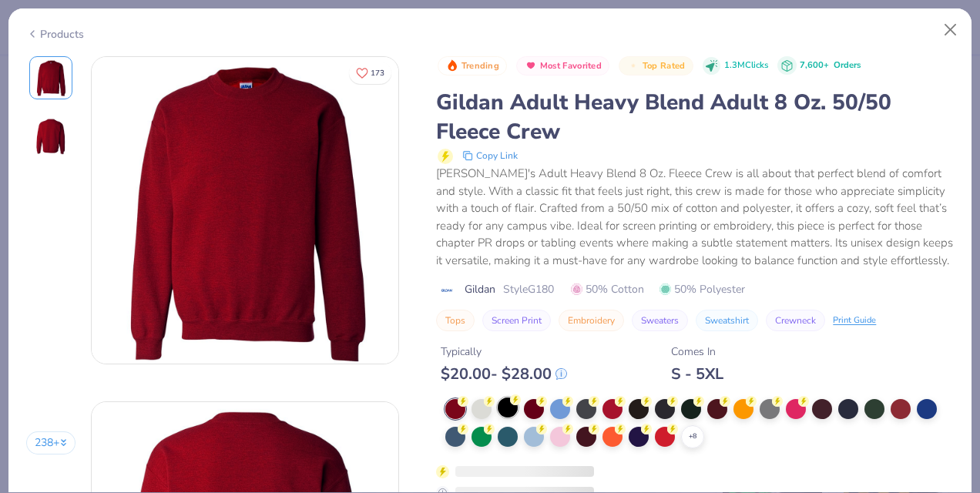 This screenshot has width=980, height=493. I want to click on button: Sweaters, so click(660, 320).